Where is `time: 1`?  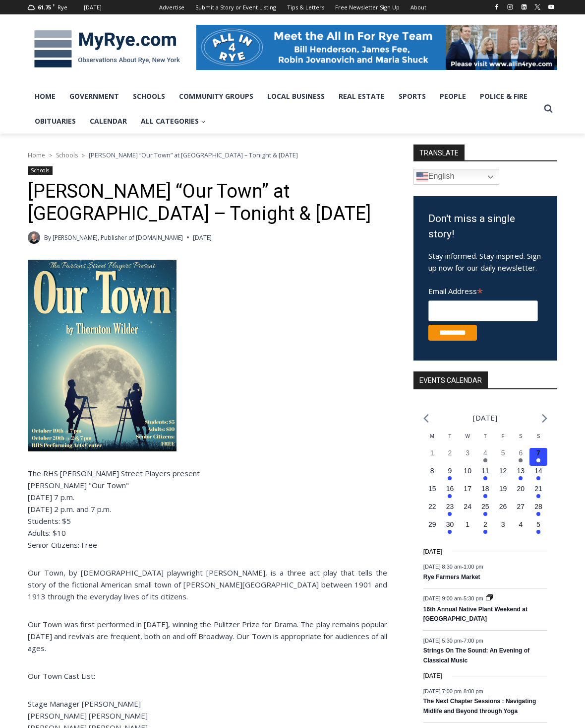 time: 1 is located at coordinates (433, 453).